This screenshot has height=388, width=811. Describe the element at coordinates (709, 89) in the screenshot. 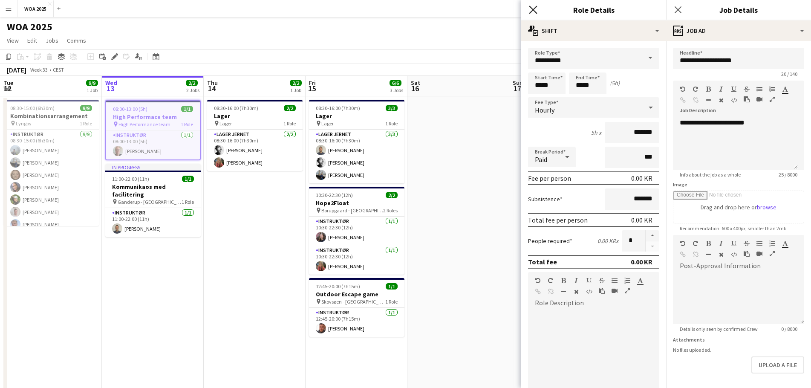

I see `button: Bold` at that location.